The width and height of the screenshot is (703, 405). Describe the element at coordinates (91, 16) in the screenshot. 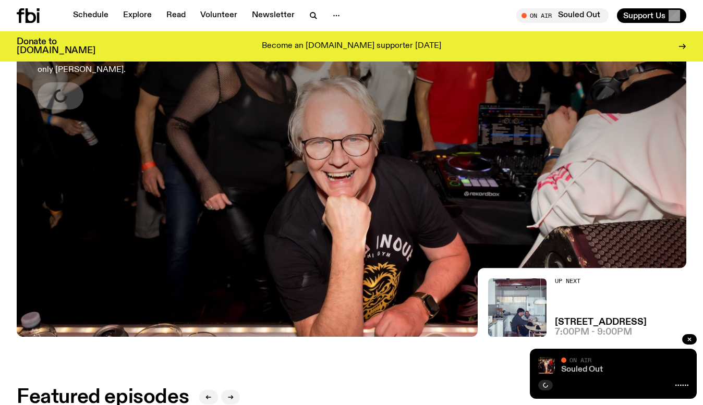

I see `a: Schedule` at that location.